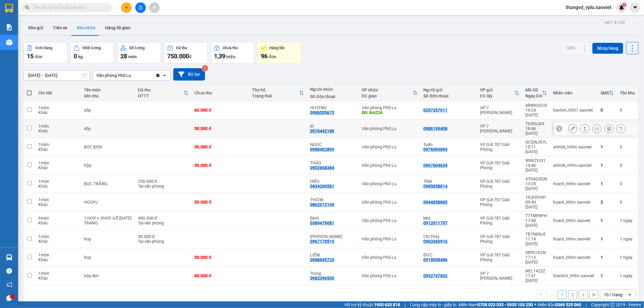 This screenshot has height=308, width=644. I want to click on span: plus, so click(127, 7).